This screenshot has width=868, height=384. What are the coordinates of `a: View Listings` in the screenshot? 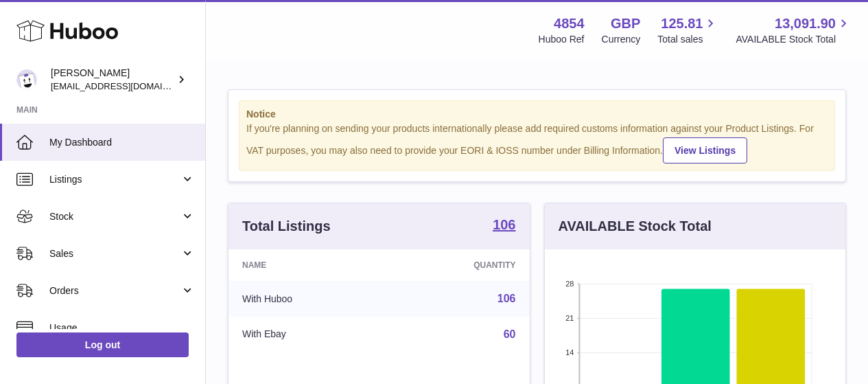 It's located at (704, 150).